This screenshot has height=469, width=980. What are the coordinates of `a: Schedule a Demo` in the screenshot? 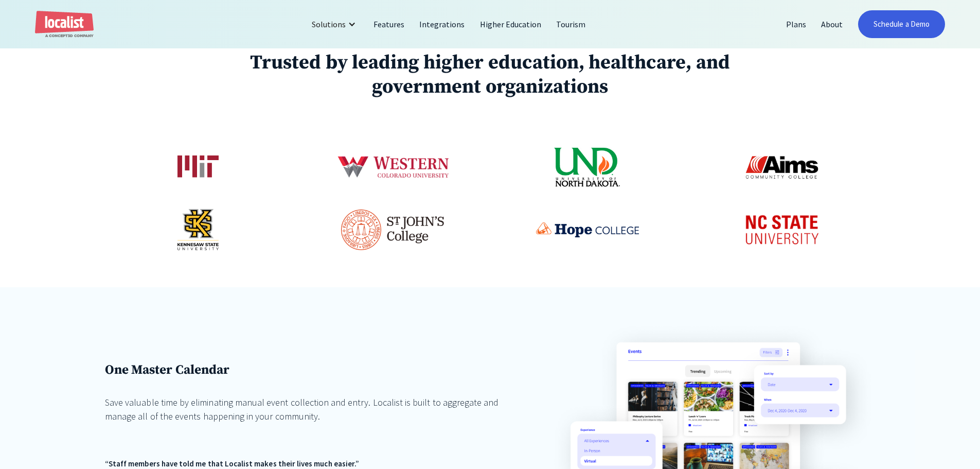 It's located at (901, 24).